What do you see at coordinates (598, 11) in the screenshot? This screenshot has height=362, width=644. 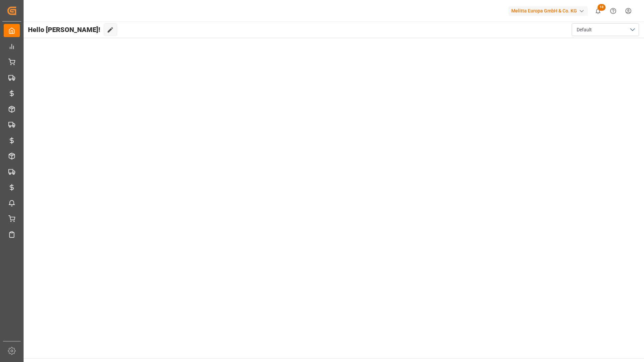 I see `button: show 18 new notifications` at bounding box center [598, 11].